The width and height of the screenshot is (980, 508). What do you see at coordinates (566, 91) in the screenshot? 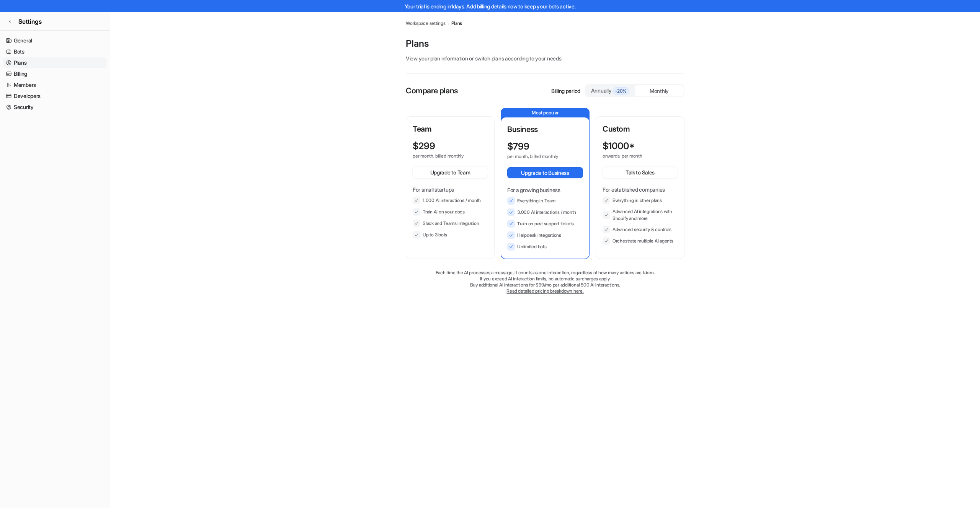
I see `p: Billing period` at bounding box center [566, 91].